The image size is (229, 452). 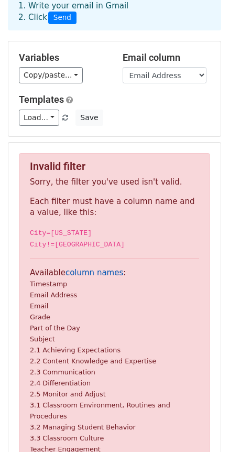 I want to click on a: Load..., so click(x=39, y=117).